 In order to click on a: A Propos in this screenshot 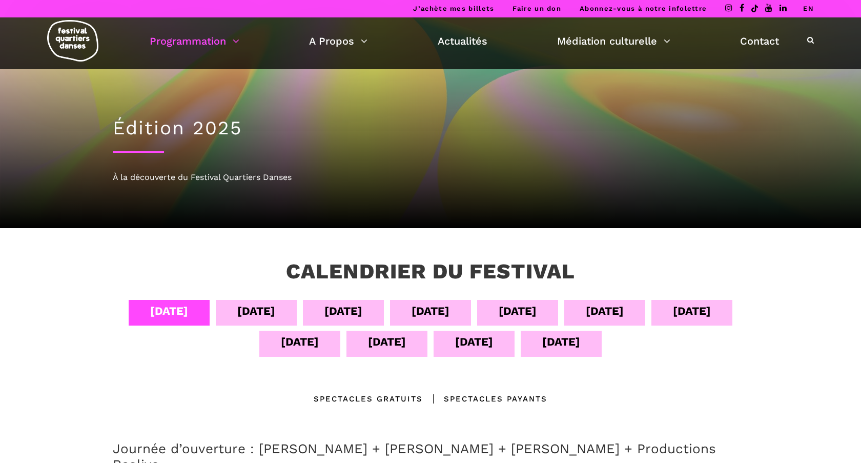, I will do `click(338, 41)`.